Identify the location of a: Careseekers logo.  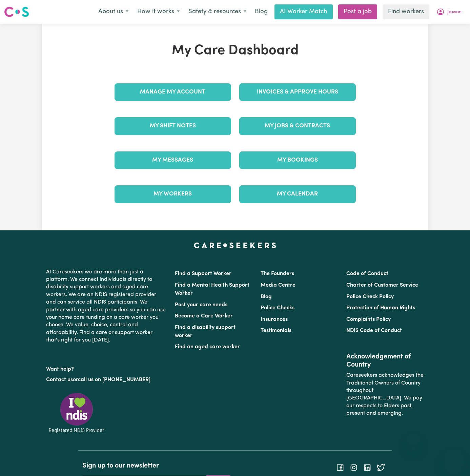
(17, 12).